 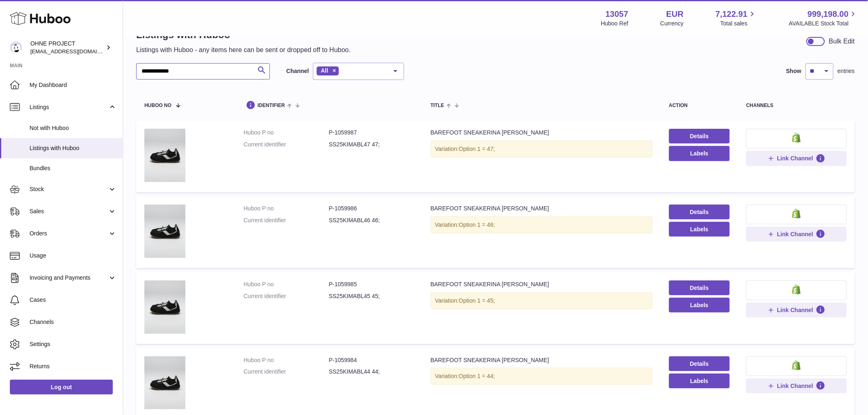 I want to click on p: Listings with Huboo - any items here can be sent or dropped off to Huboo., so click(x=244, y=50).